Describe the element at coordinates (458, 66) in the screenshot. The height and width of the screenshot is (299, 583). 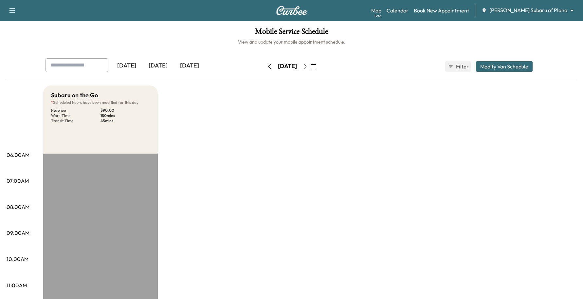
I see `button: Filter` at that location.